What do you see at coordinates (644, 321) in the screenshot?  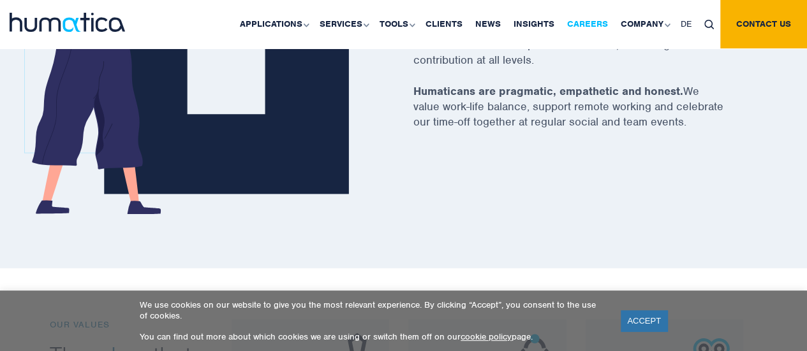 I see `a: ACCEPT` at bounding box center [644, 321].